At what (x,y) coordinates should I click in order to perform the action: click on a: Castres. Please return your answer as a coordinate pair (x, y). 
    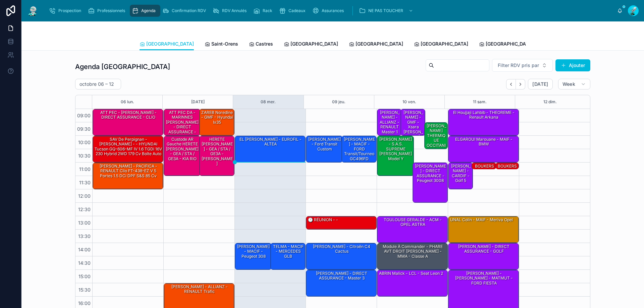
    Looking at the image, I should click on (261, 45).